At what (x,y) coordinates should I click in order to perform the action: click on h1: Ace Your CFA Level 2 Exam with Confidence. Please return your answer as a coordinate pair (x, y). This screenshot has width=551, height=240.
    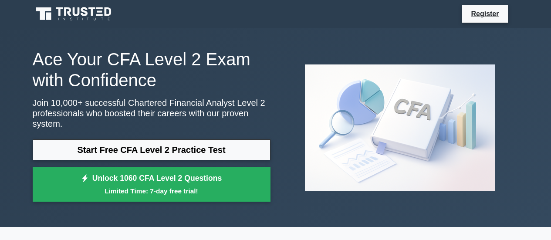
    Looking at the image, I should click on (152, 70).